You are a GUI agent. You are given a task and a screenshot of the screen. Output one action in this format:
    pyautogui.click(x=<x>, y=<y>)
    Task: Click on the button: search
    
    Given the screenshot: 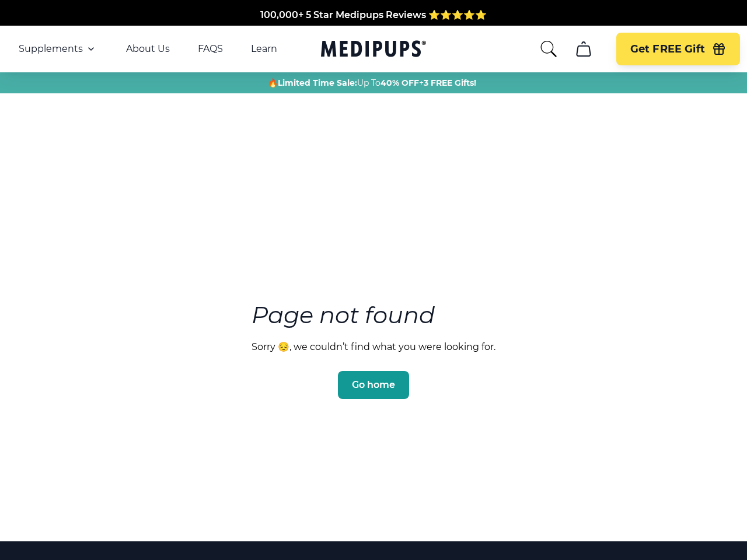 What is the action you would take?
    pyautogui.click(x=549, y=49)
    